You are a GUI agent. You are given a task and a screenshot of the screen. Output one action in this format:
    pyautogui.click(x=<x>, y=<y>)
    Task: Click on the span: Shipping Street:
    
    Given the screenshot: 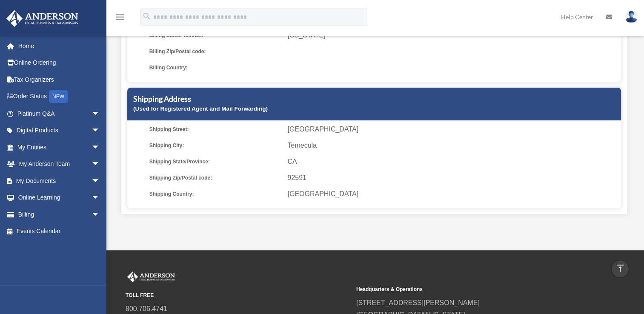 What is the action you would take?
    pyautogui.click(x=216, y=129)
    